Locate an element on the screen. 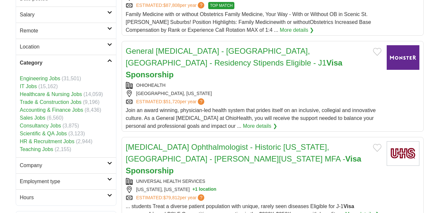 This screenshot has width=439, height=213. a: Employment type is located at coordinates (66, 181).